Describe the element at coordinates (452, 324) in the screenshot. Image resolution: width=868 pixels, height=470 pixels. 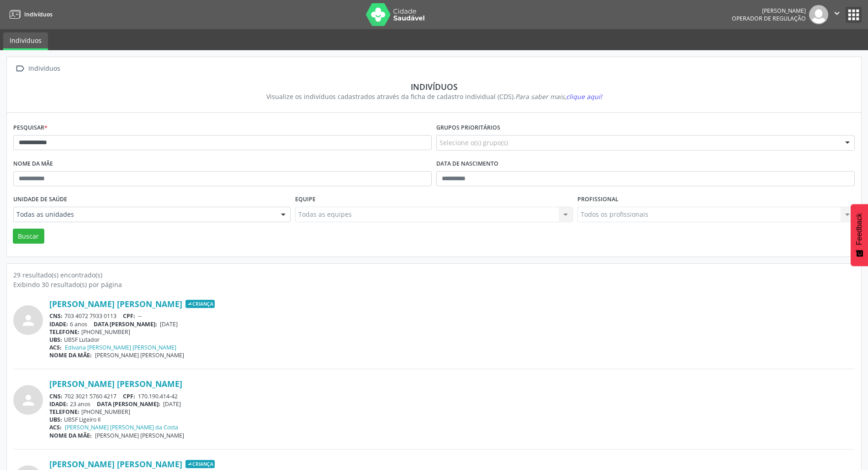
I see `div: 6 anos` at that location.